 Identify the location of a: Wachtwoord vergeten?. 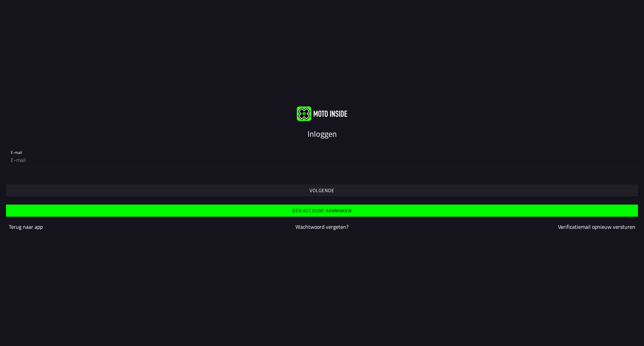
(322, 227).